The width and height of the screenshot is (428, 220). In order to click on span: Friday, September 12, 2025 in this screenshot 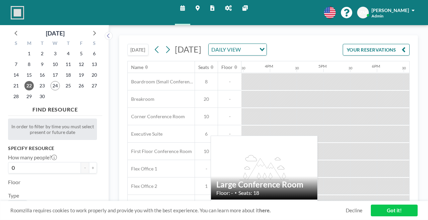, I will do `click(81, 64)`.